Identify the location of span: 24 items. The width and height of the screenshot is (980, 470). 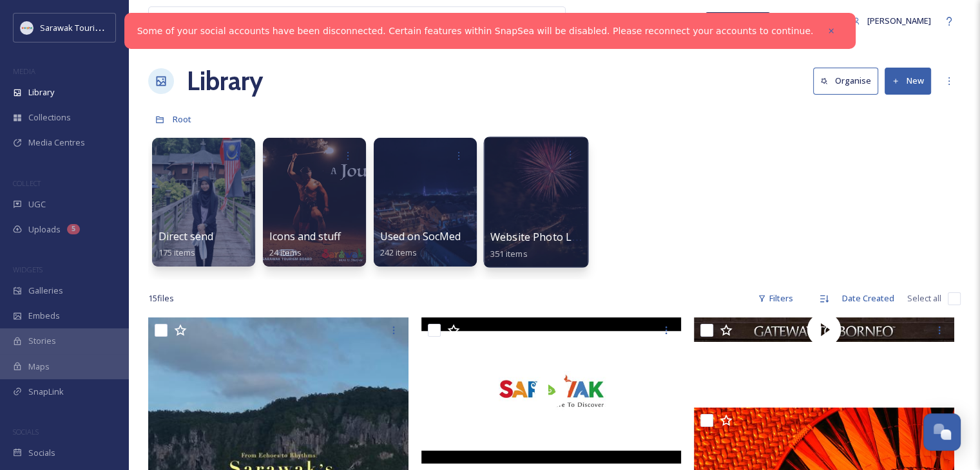
(286, 252).